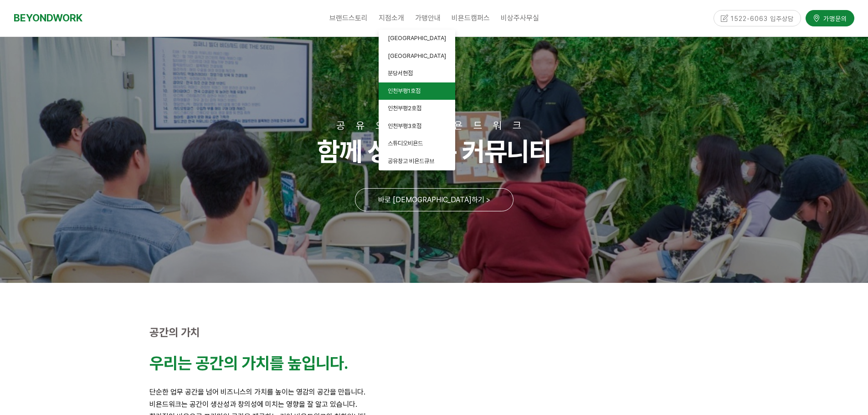 This screenshot has height=415, width=868. I want to click on span: 브랜드스토리, so click(349, 18).